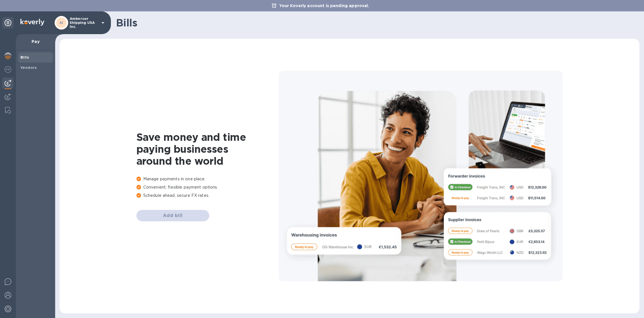 Image resolution: width=644 pixels, height=318 pixels. Describe the element at coordinates (208, 179) in the screenshot. I see `p: Manage payments in one place.` at that location.